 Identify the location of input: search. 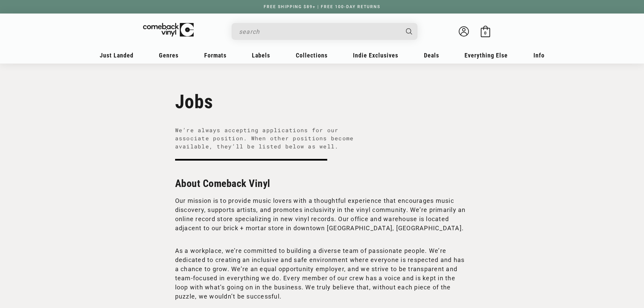
(319, 31).